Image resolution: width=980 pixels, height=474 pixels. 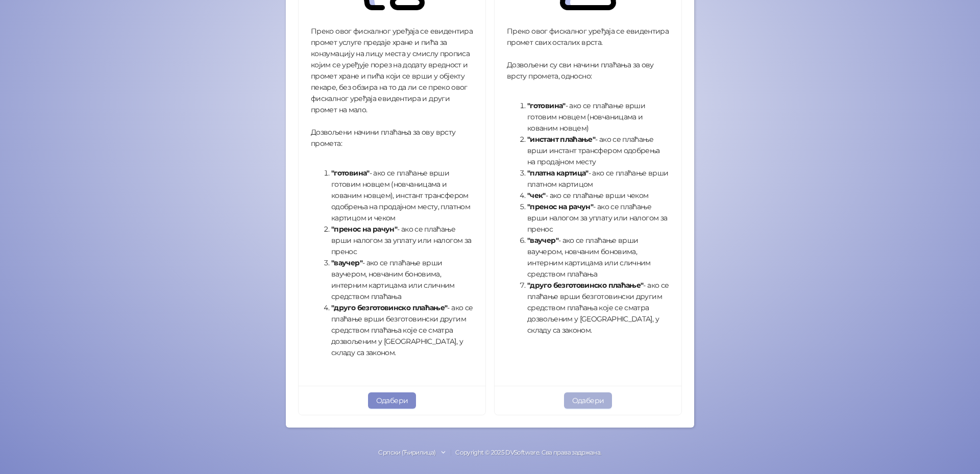 What do you see at coordinates (598, 179) in the screenshot?
I see `li: - ако се плаћање врши платном картицом` at bounding box center [598, 179].